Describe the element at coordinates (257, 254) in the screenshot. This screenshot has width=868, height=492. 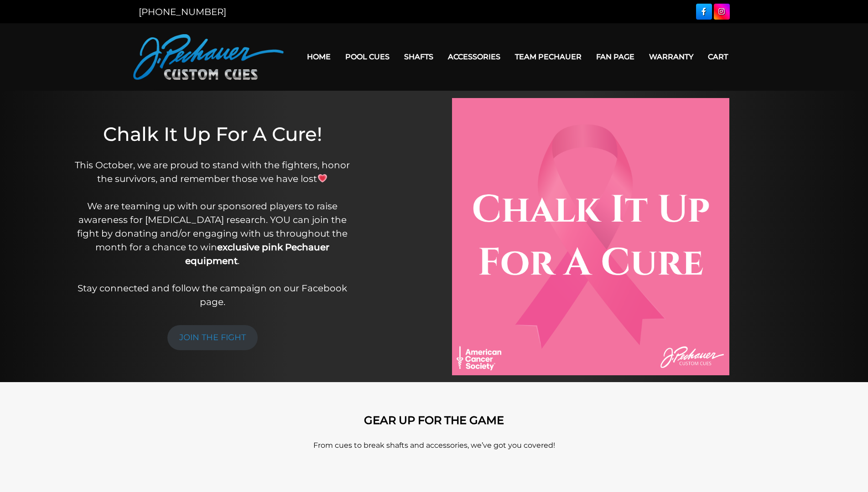
I see `strong: exclusive pink Pechauer equipment` at that location.